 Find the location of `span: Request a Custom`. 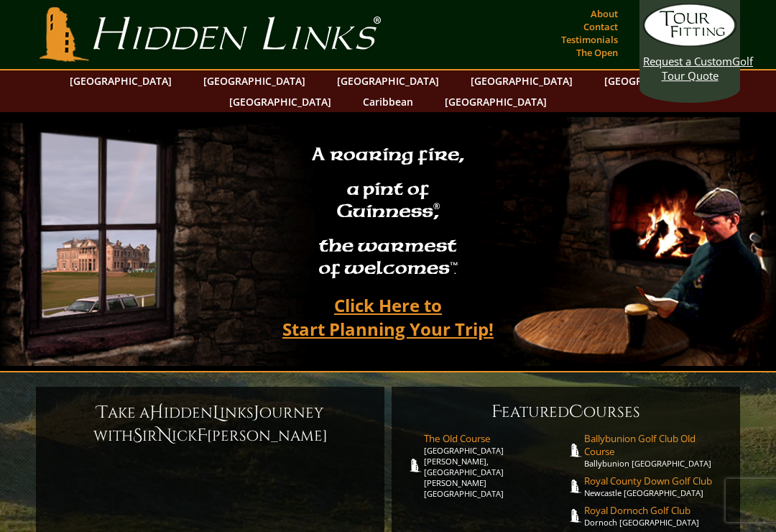

span: Request a Custom is located at coordinates (687, 61).